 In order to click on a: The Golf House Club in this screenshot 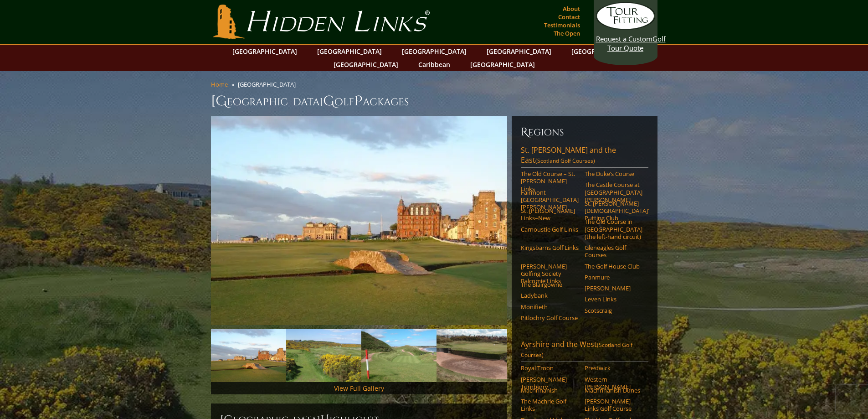, I will do `click(613, 266)`.